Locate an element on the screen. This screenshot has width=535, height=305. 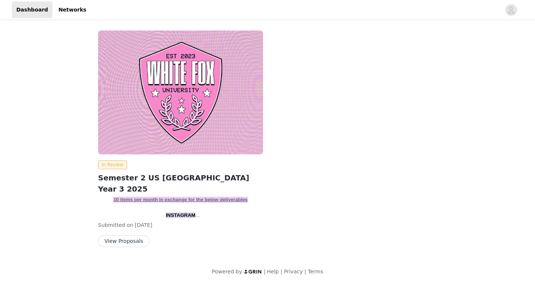
strong: 10 items per month in exchange for the below deliverables is located at coordinates (180, 199).